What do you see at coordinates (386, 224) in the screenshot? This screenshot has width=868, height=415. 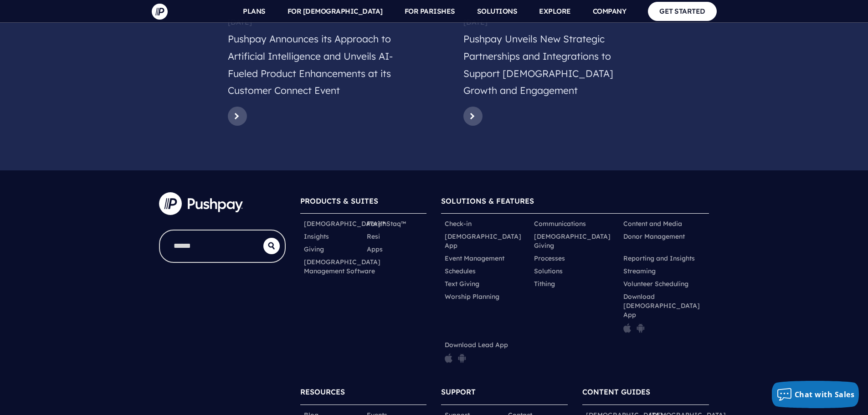 I see `a: ParishStaq™` at bounding box center [386, 224].